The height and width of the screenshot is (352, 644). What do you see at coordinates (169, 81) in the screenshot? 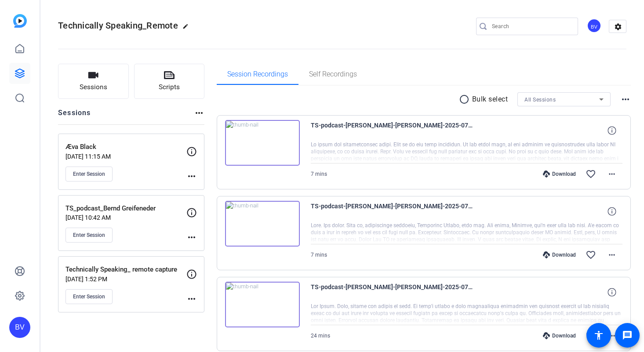
I see `button: Scripts` at bounding box center [169, 81].